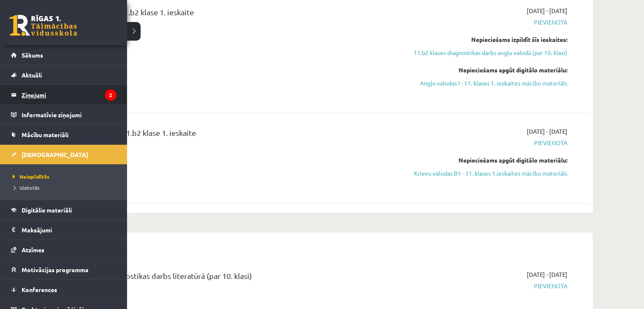 This screenshot has width=644, height=309. Describe the element at coordinates (69, 115) in the screenshot. I see `legend: Informatīvie ziņojumi` at that location.